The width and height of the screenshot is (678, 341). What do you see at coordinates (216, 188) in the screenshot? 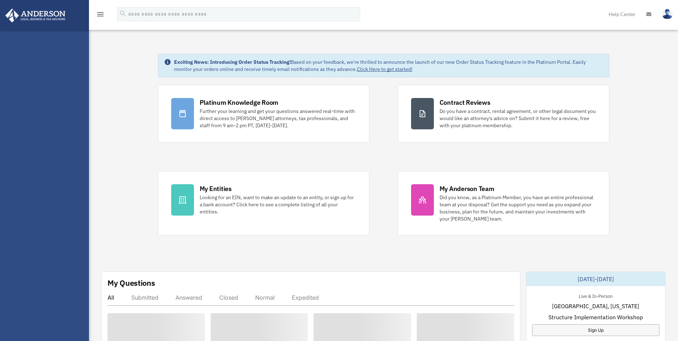
I see `div: My Entities` at bounding box center [216, 188].